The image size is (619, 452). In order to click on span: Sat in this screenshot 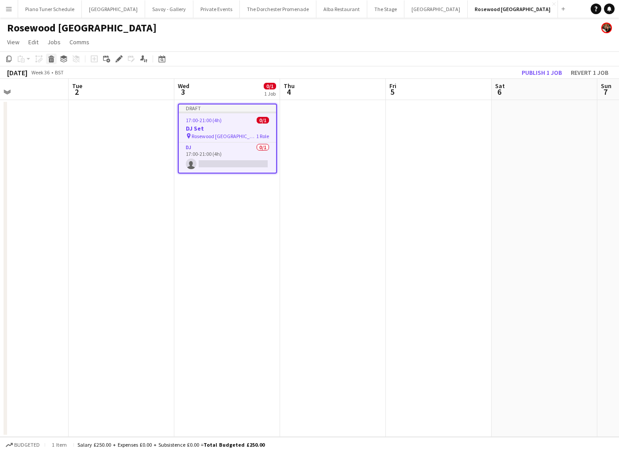, I will do `click(500, 86)`.